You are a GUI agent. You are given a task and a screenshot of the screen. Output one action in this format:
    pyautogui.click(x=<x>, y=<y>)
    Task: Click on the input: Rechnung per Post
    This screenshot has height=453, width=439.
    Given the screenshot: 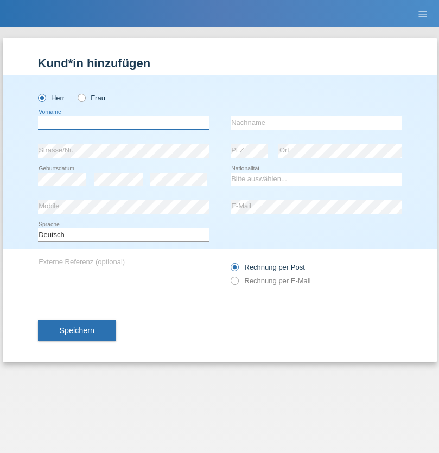 What is the action you would take?
    pyautogui.click(x=234, y=269)
    